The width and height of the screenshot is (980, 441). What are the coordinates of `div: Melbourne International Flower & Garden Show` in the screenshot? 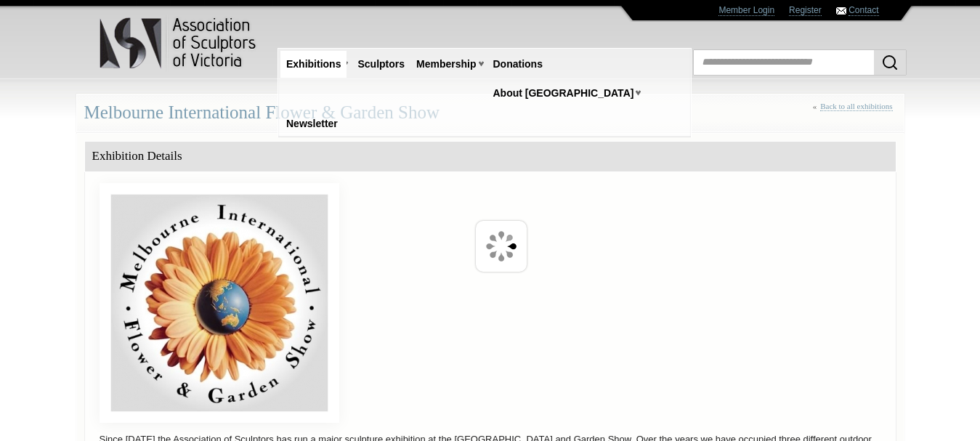 It's located at (490, 113).